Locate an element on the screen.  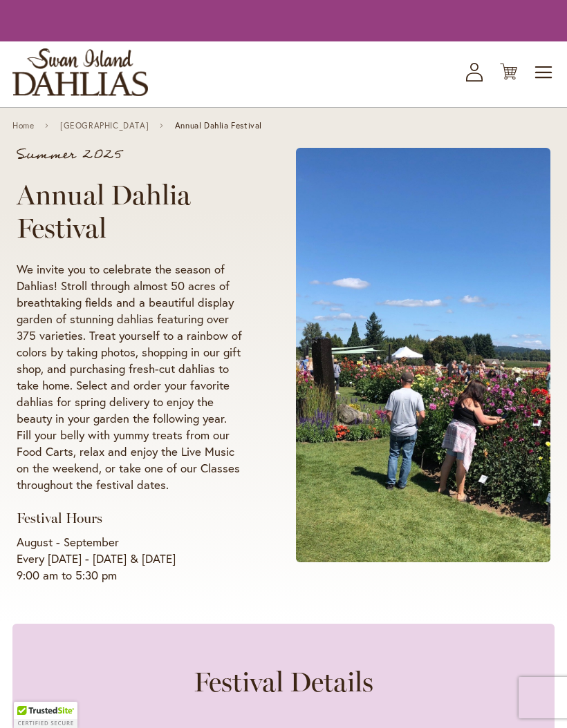
h3: Festival Hours is located at coordinates (130, 518).